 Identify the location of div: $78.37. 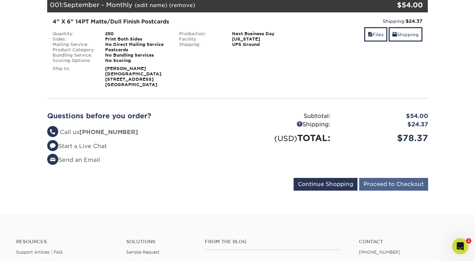
(384, 138).